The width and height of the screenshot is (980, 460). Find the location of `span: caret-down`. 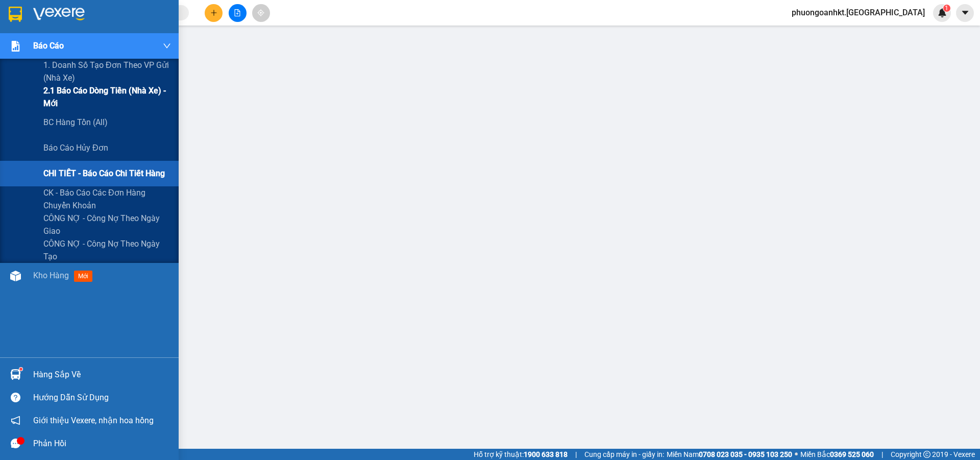

span: caret-down is located at coordinates (965, 13).